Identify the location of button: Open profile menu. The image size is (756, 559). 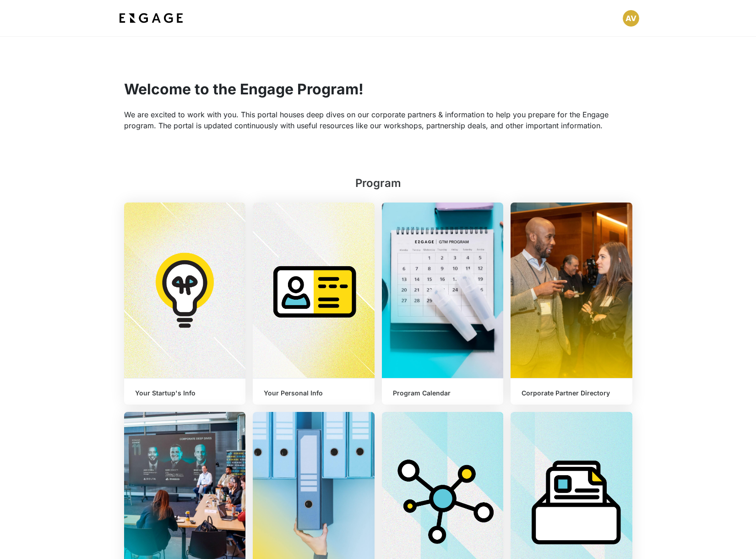
(631, 18).